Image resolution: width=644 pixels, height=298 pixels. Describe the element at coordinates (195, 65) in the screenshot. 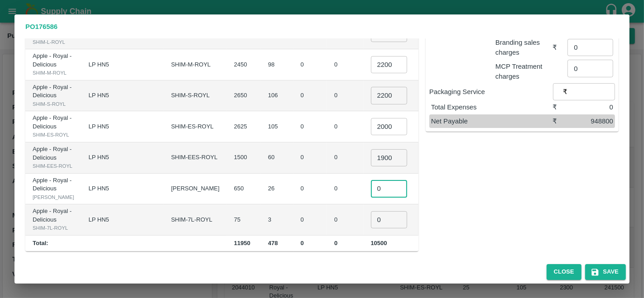

I see `td: SHIM-M-ROYL` at that location.